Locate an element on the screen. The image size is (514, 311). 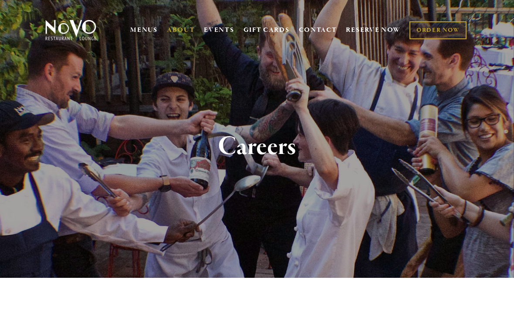
a: ORDER NOW is located at coordinates (438, 30).